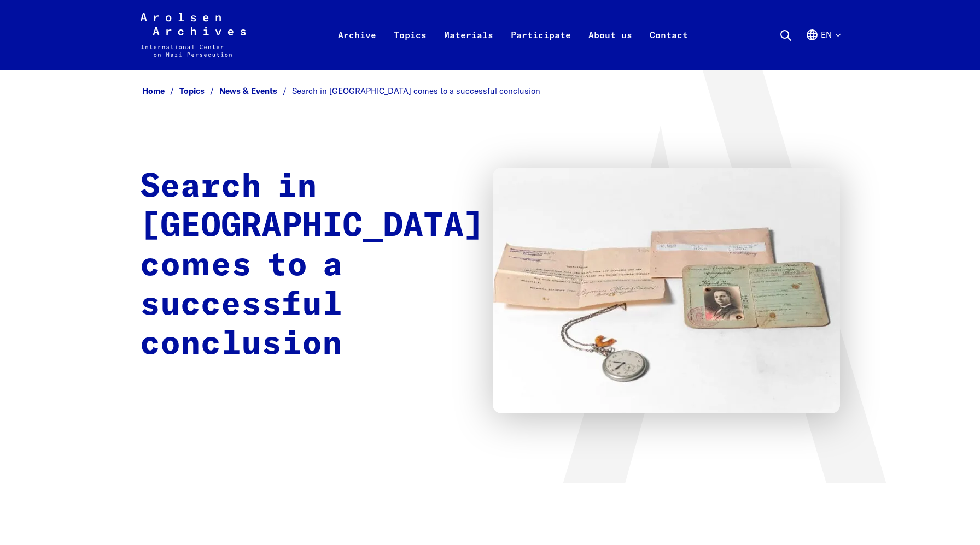 The height and width of the screenshot is (545, 980). What do you see at coordinates (490, 91) in the screenshot?
I see `nav: Breadcrumb` at bounding box center [490, 91].